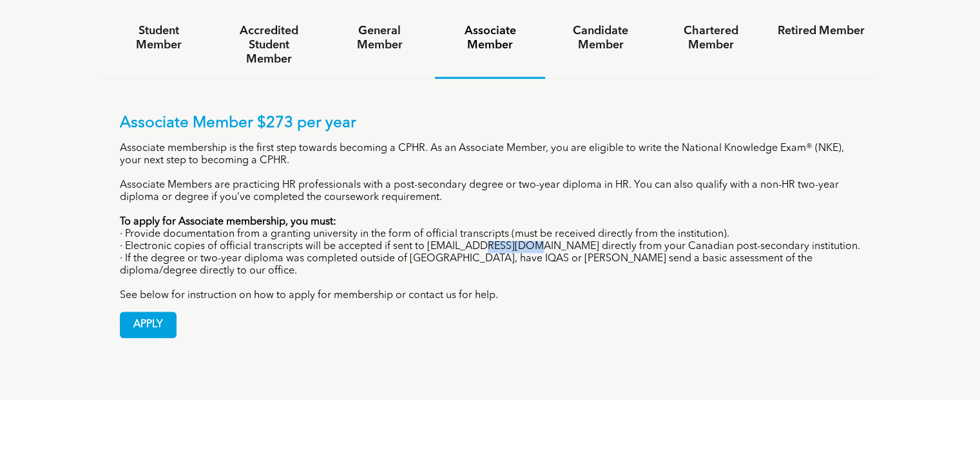 The height and width of the screenshot is (471, 980). Describe the element at coordinates (490, 234) in the screenshot. I see `p: · Provide documentation from a granting university in the form of official transcripts (must be r...` at that location.